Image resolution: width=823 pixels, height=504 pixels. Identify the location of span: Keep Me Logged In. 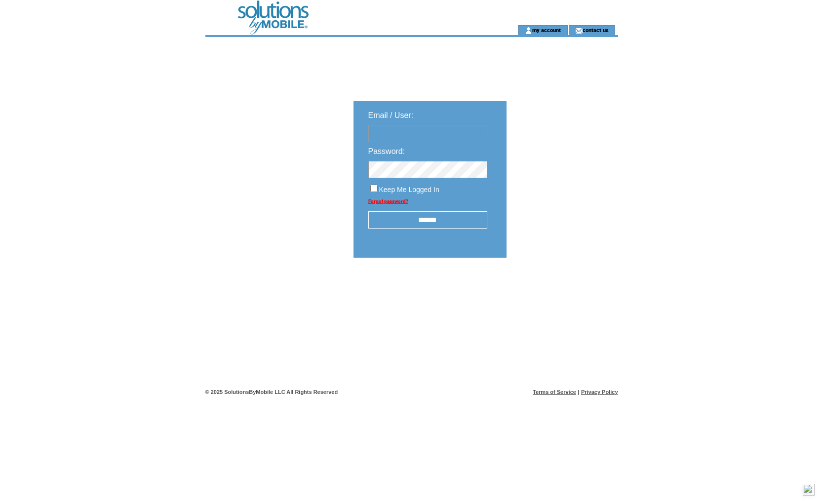
(409, 190).